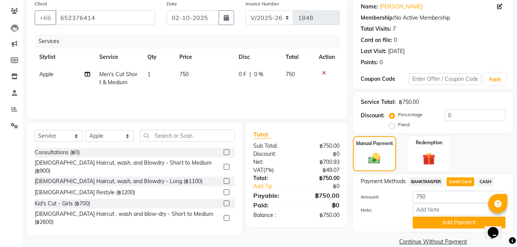  Describe the element at coordinates (429, 159) in the screenshot. I see `img: _gift.svg` at that location.